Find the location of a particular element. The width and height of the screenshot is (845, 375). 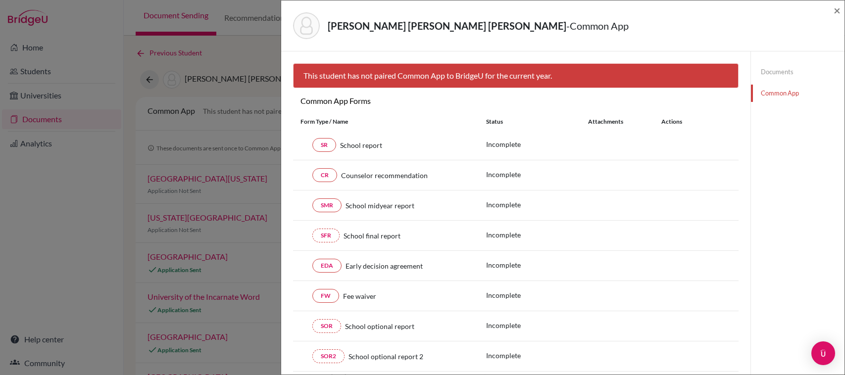

span: - Common App is located at coordinates (597, 26).